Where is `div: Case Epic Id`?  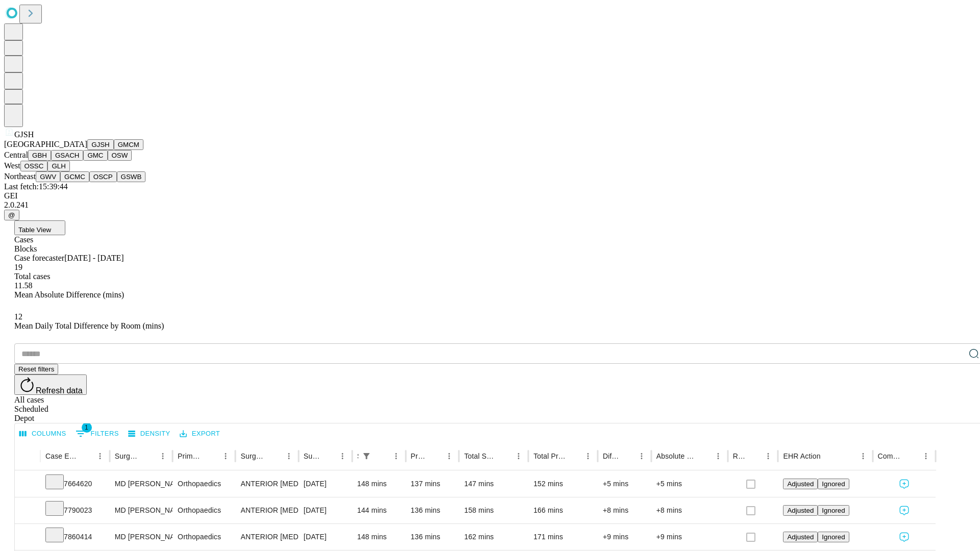
div: Case Epic Id is located at coordinates (61, 456).